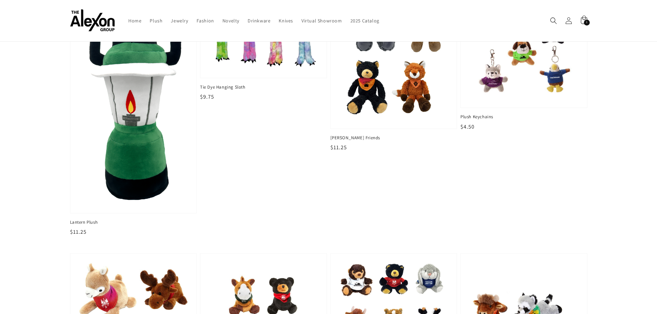 The height and width of the screenshot is (314, 657). I want to click on a: Home, so click(135, 21).